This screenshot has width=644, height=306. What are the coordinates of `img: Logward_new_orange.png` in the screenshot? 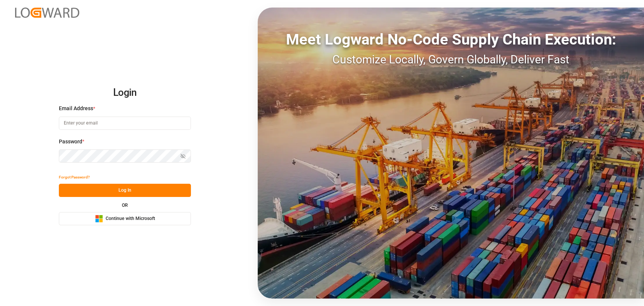 It's located at (47, 13).